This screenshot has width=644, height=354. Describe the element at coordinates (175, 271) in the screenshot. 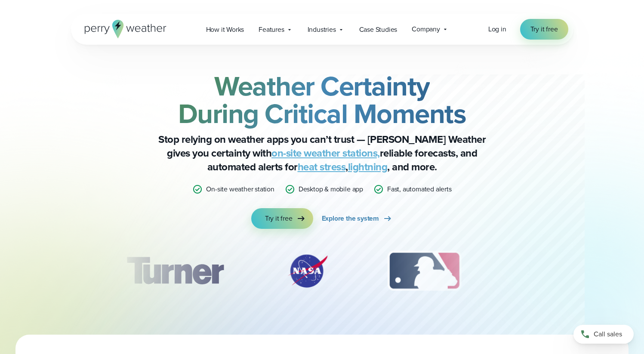

I see `div: 1 of 12` at that location.